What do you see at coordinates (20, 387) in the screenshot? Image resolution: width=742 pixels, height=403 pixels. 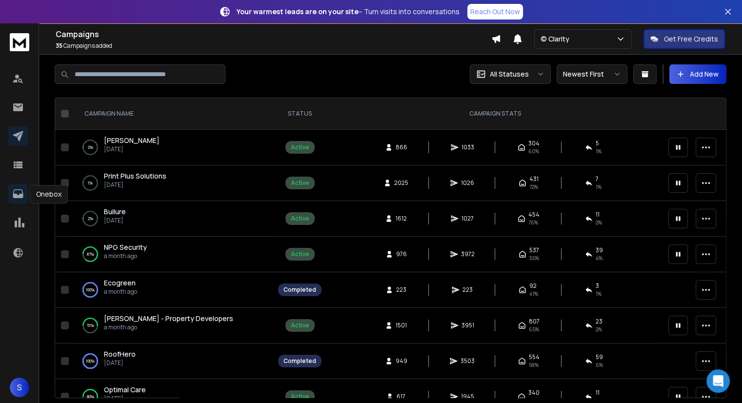 I see `button: S` at bounding box center [20, 387].